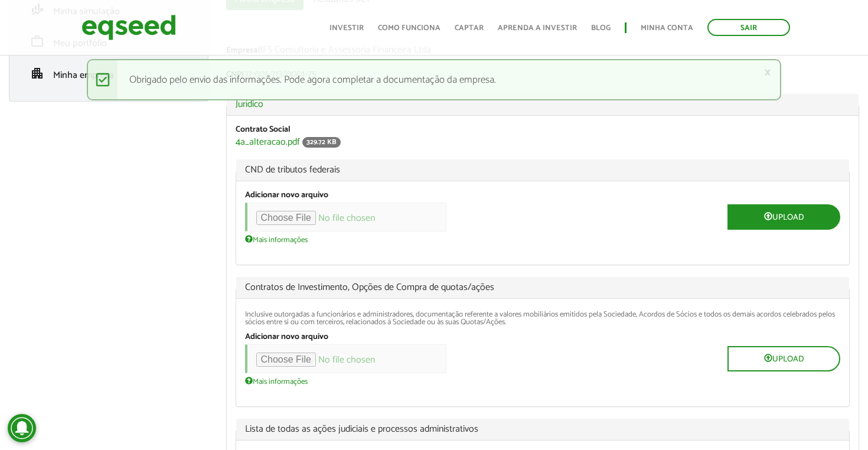  I want to click on a: Captar, so click(469, 27).